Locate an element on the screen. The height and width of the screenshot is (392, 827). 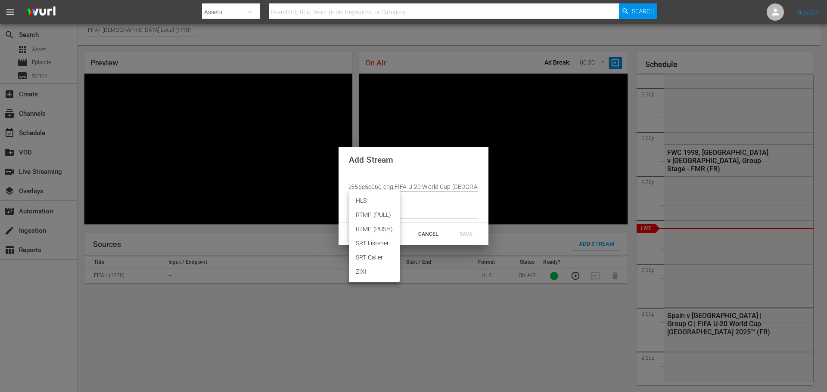
li: ZIXI is located at coordinates (374, 272).